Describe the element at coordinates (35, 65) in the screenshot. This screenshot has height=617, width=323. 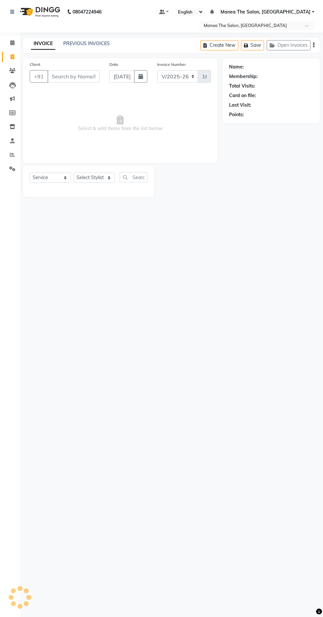
I see `label: Client` at that location.